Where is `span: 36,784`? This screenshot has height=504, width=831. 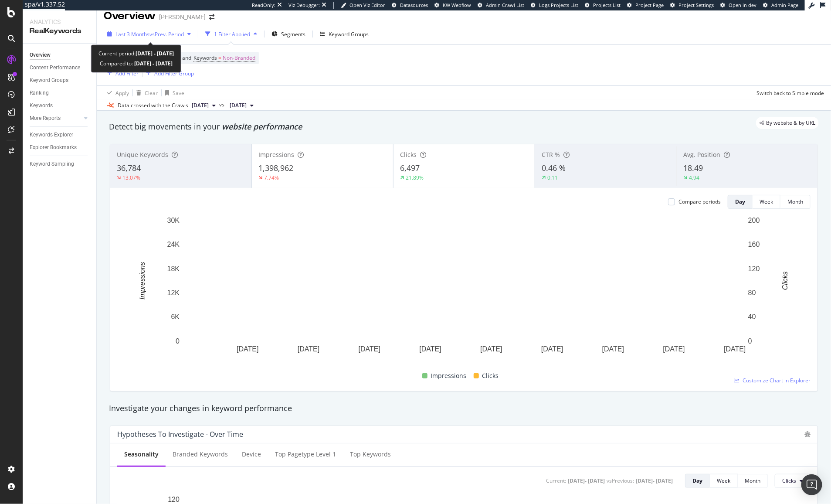
span: 36,784 is located at coordinates (128, 168).